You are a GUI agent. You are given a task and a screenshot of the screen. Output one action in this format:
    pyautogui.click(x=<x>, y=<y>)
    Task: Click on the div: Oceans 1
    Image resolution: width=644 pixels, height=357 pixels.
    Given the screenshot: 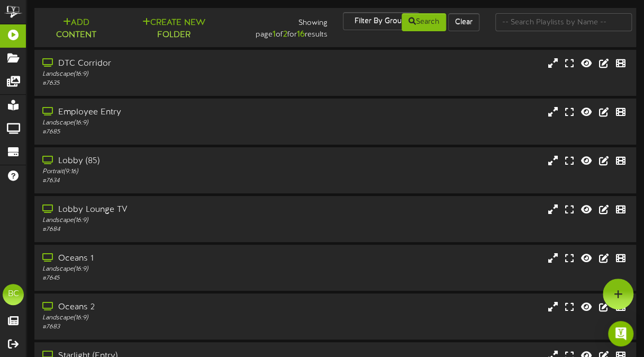 What is the action you would take?
    pyautogui.click(x=160, y=258)
    